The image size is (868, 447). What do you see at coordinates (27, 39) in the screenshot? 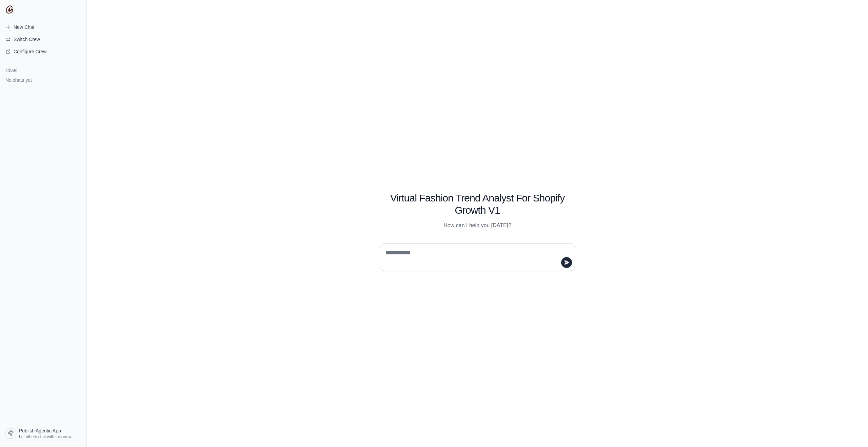
I see `span: Switch Crew` at bounding box center [27, 39].